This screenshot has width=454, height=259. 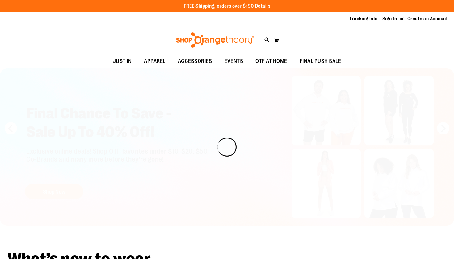 What do you see at coordinates (390, 19) in the screenshot?
I see `a: Sign In` at bounding box center [390, 19].